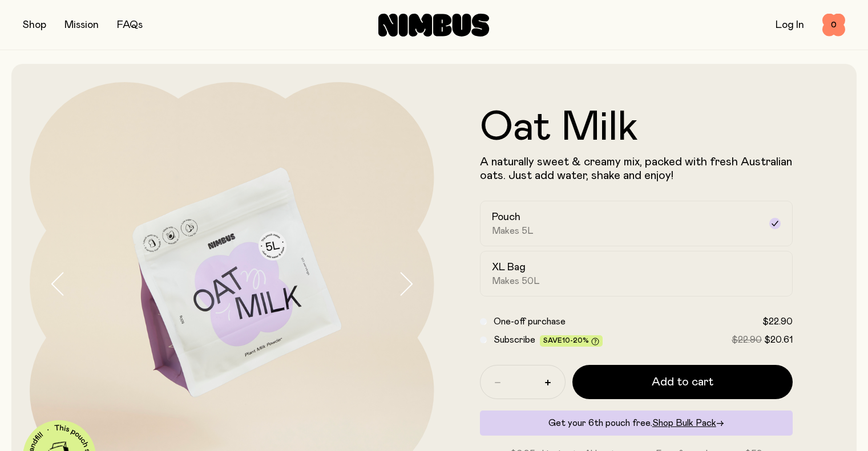 This screenshot has height=451, width=868. What do you see at coordinates (833, 25) in the screenshot?
I see `button: 0` at bounding box center [833, 25].